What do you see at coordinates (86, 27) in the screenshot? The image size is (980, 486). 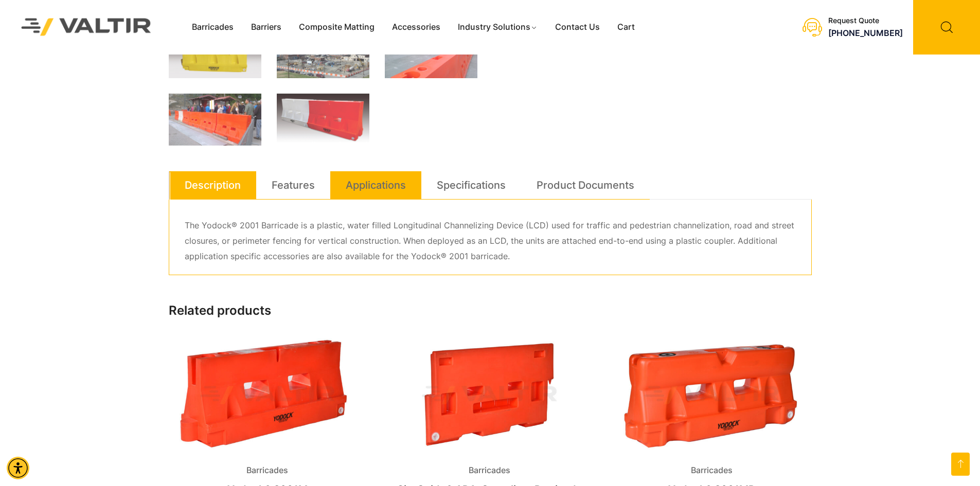 I see `img: Valtir Rentals` at bounding box center [86, 27].